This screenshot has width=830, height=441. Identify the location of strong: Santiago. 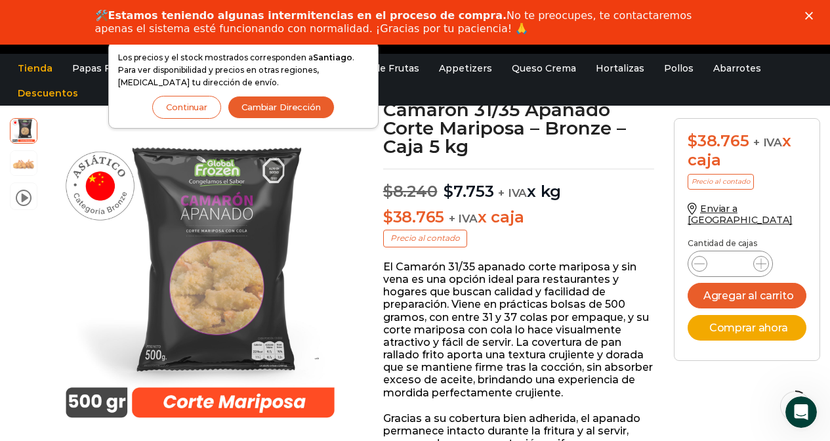
(333, 57).